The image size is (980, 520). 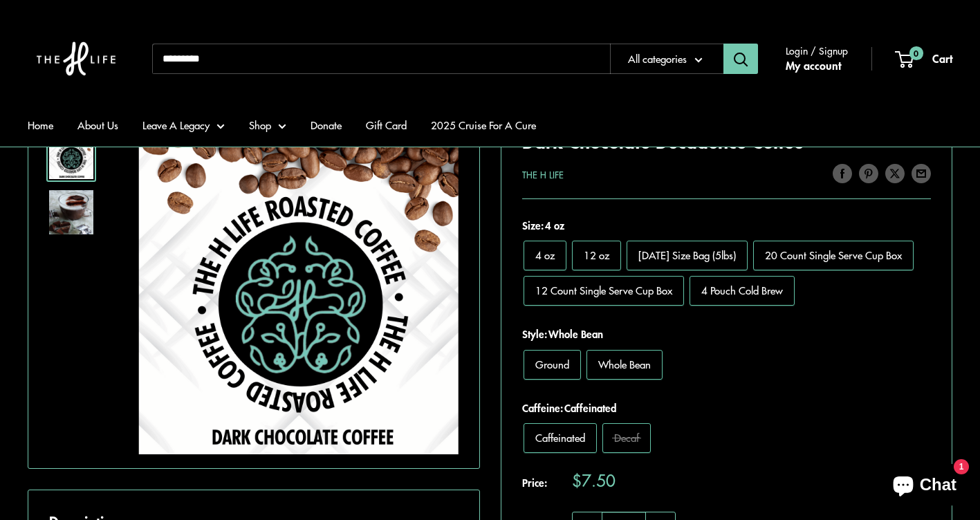 What do you see at coordinates (76, 59) in the screenshot?
I see `img: The H Life` at bounding box center [76, 59].